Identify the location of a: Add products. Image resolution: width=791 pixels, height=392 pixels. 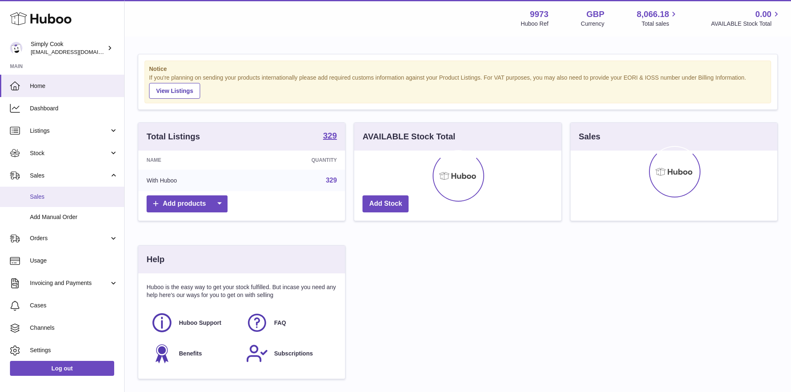
(187, 204).